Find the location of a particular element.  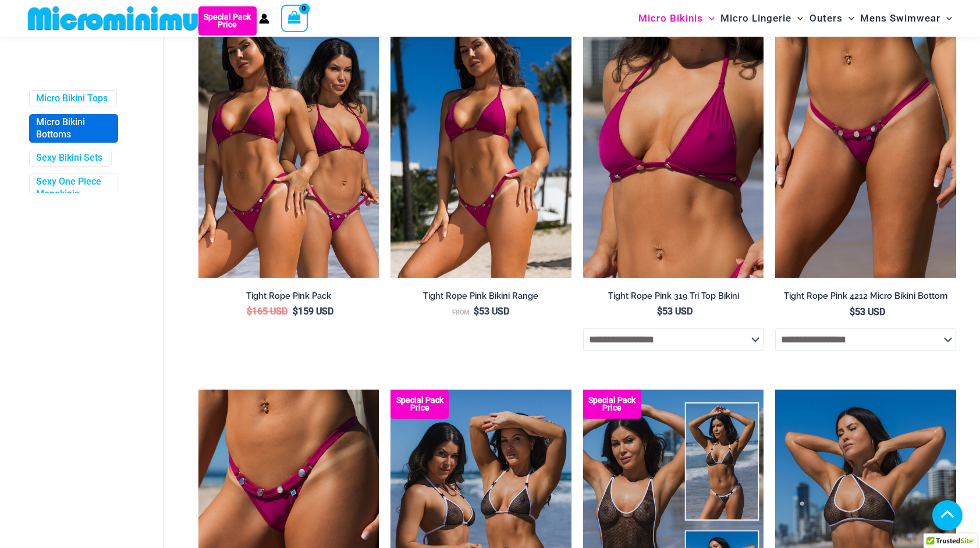

a: Tight Rope Pink 4212 Micro Bikini Bottom is located at coordinates (865, 298).